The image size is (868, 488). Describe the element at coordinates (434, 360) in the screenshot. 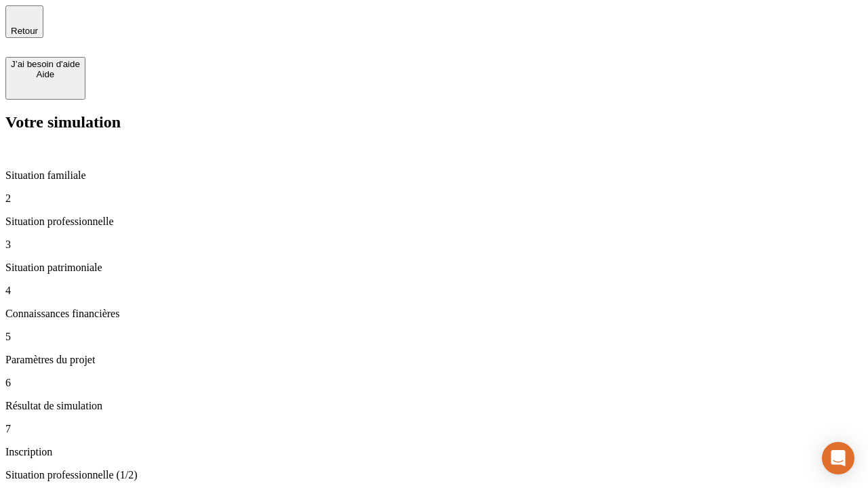

I see `p: Paramètres du projet` at that location.